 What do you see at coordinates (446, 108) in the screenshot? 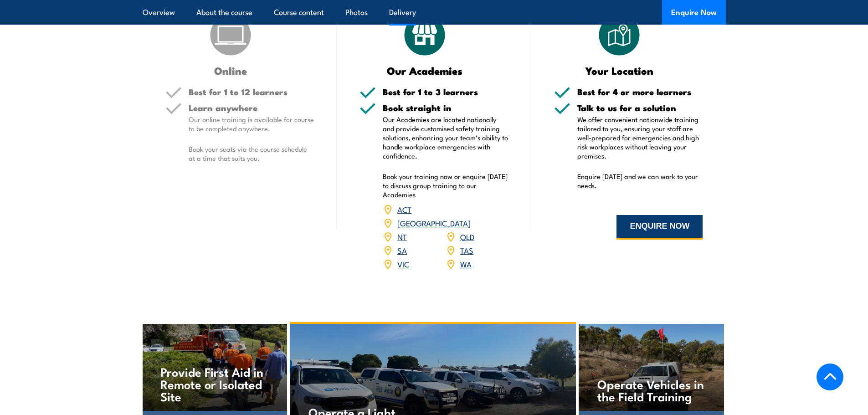
I see `h5: Book straight in` at bounding box center [446, 108].